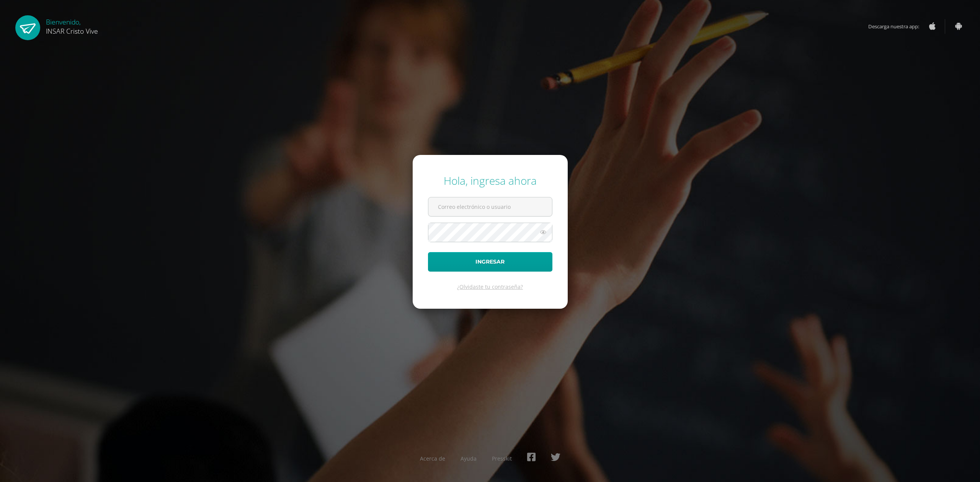 The width and height of the screenshot is (980, 482). I want to click on span: Descarga nuestra app:, so click(897, 27).